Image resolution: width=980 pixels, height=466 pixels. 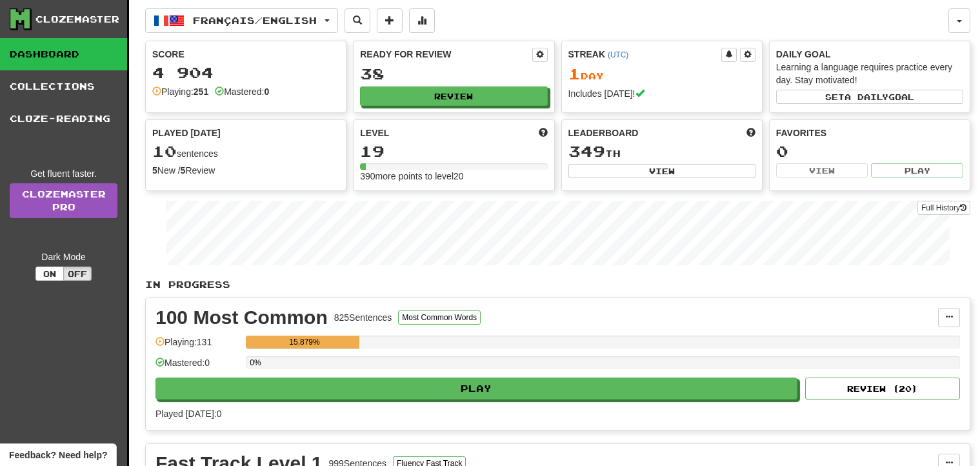 What do you see at coordinates (603, 133) in the screenshot?
I see `span: Leaderboard` at bounding box center [603, 133].